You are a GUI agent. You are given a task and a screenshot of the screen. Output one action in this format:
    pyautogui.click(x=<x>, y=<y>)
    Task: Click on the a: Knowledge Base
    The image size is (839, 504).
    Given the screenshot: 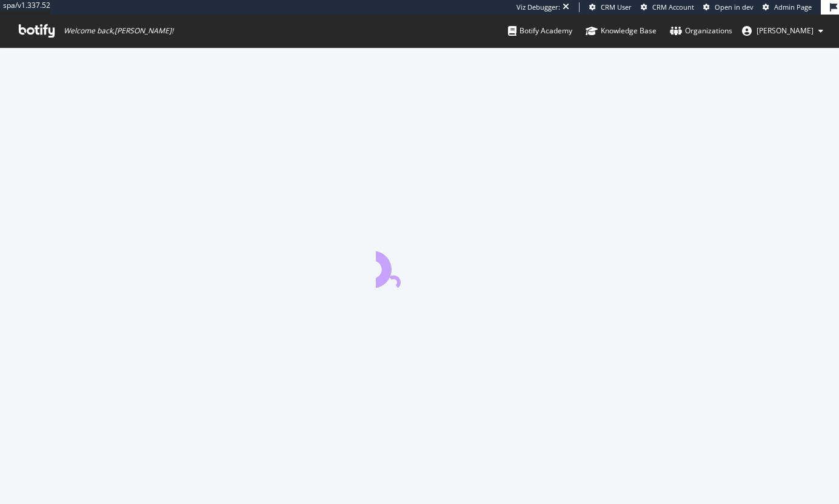 What is the action you would take?
    pyautogui.click(x=621, y=31)
    